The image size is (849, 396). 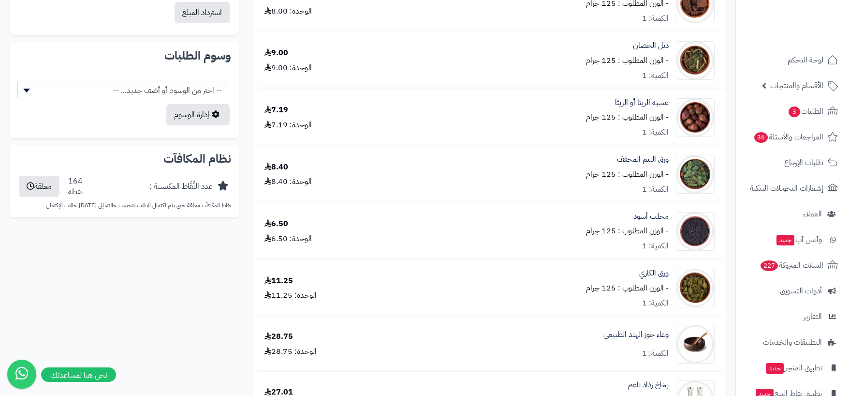 What do you see at coordinates (276, 167) in the screenshot?
I see `div: 8.40` at bounding box center [276, 167].